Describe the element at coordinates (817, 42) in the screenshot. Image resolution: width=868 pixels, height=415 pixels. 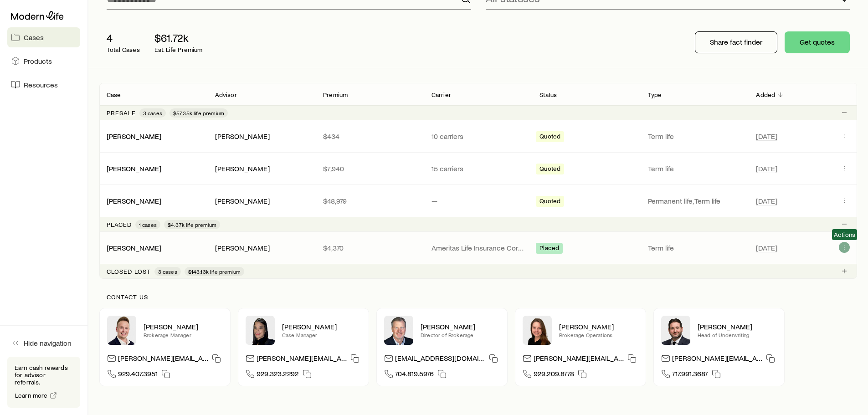
I see `button: Get quotes` at that location.